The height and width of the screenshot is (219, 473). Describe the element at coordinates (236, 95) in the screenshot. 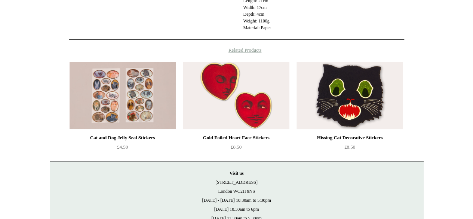

I see `a: Gold Foiled Heart Face Stickers Gold Foiled Heart Face Stickers` at that location.